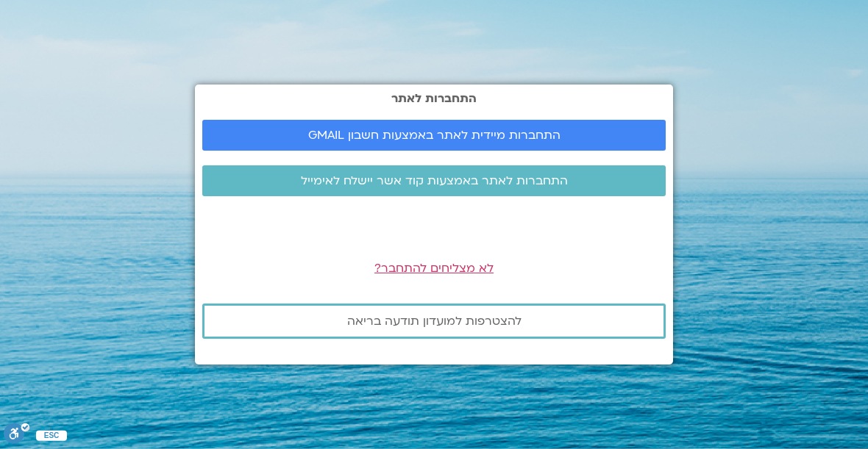 Image resolution: width=868 pixels, height=449 pixels. I want to click on a: התחברות מיידית לאתר באמצעות חשבון GMAIL, so click(434, 136).